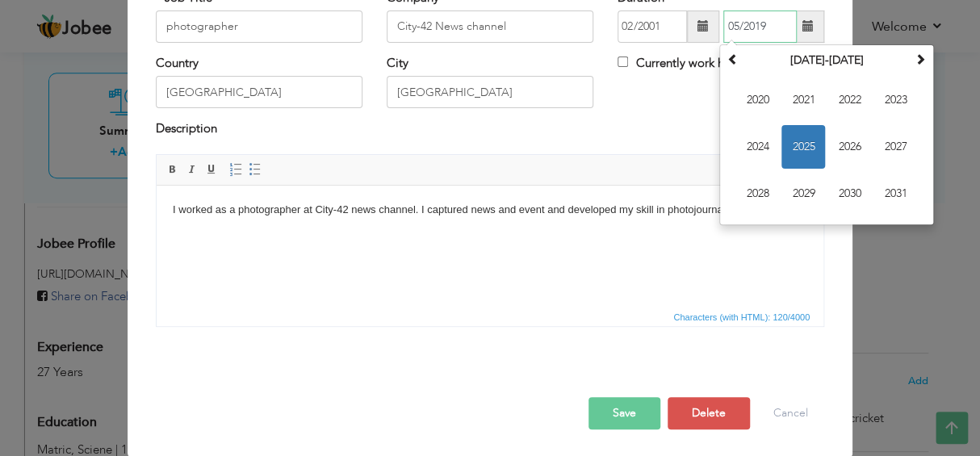 Image resolution: width=980 pixels, height=456 pixels. I want to click on span: 2023, so click(895, 100).